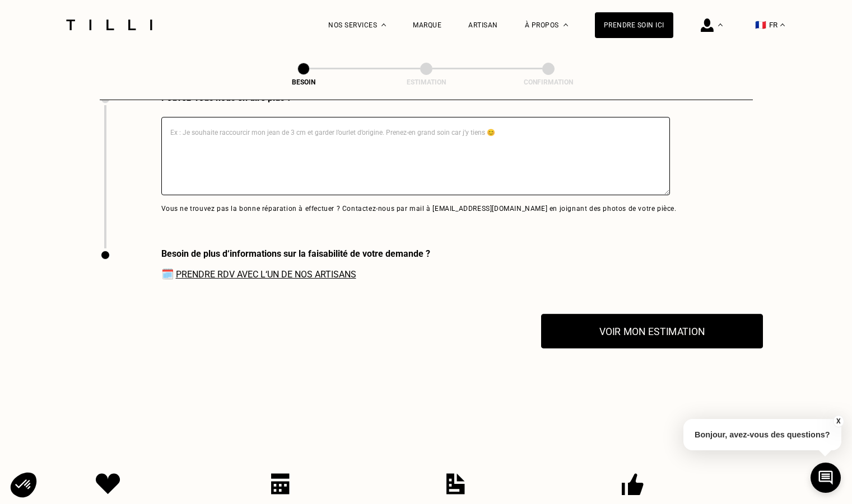  What do you see at coordinates (782, 25) in the screenshot?
I see `img: menu déroulant` at bounding box center [782, 25].